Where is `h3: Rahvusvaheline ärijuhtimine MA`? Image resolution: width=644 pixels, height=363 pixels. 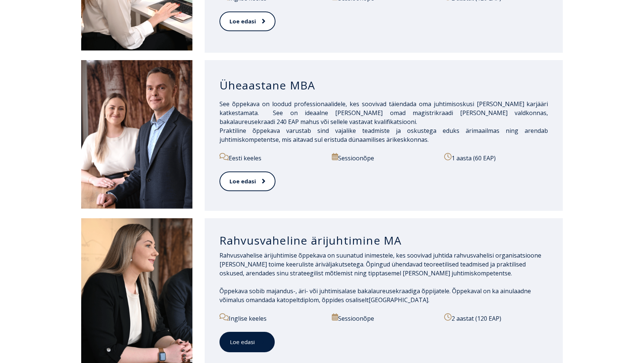 h3: Rahvusvaheline ärijuhtimine MA is located at coordinates (384, 241).